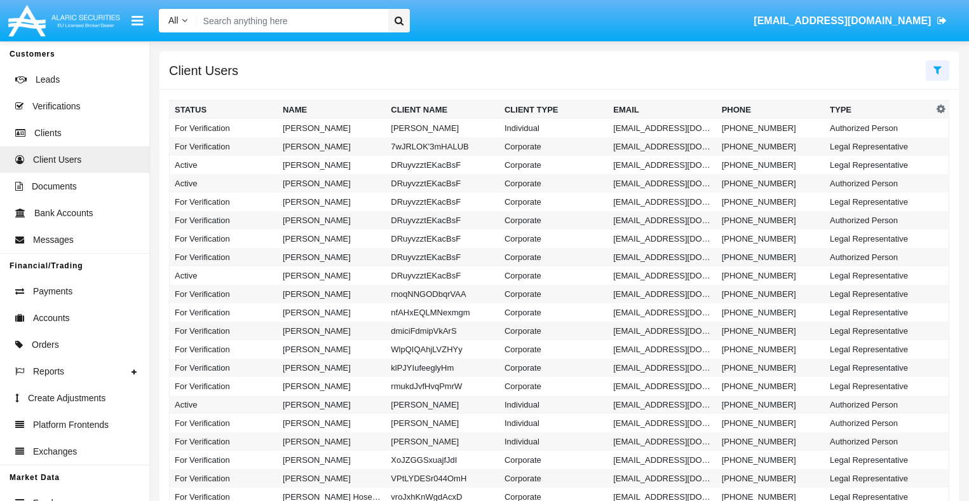  I want to click on th: Email, so click(662, 110).